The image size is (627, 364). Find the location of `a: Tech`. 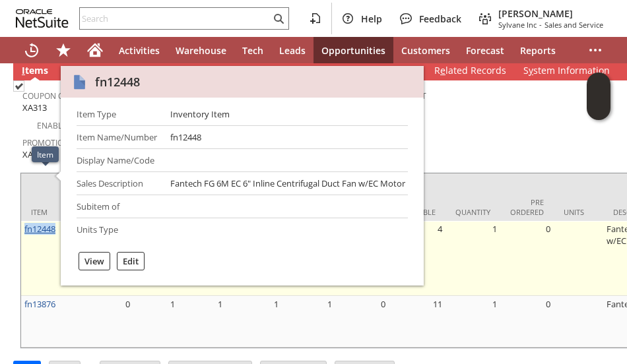

a: Tech is located at coordinates (253, 50).